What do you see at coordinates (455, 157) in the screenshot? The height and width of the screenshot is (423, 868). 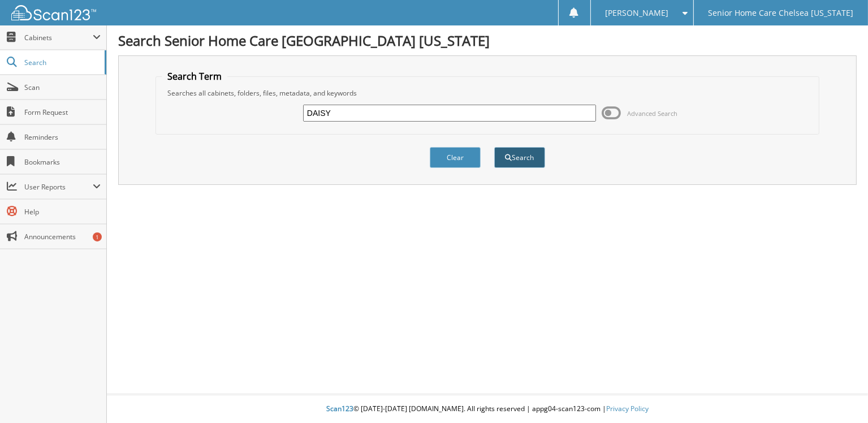 I see `button: Clear` at bounding box center [455, 157].